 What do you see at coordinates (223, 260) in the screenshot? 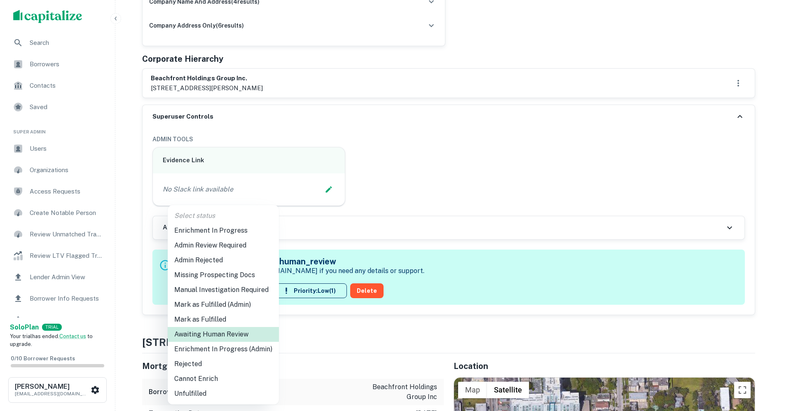
I see `li: Admin Rejected` at bounding box center [223, 260].